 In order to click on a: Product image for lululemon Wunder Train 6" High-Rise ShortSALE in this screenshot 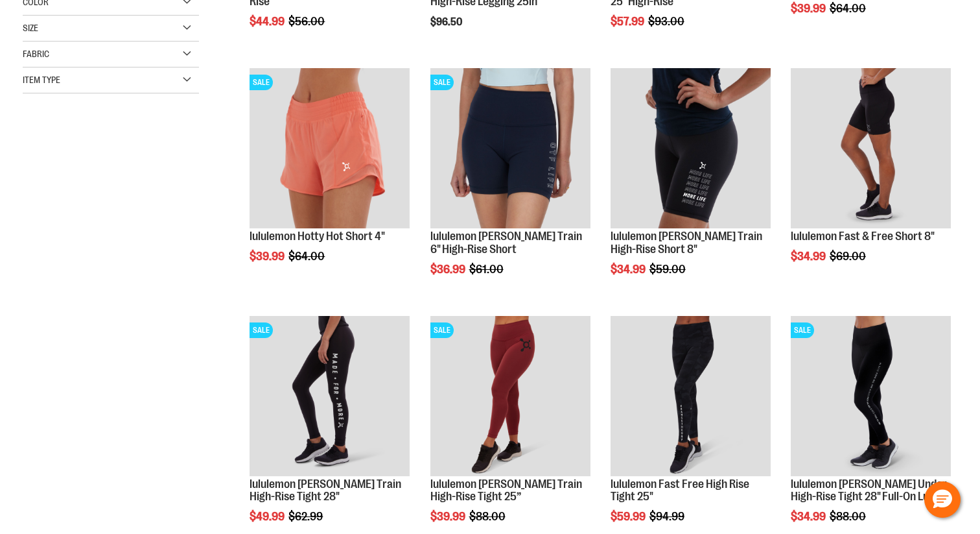, I will do `click(510, 149)`.